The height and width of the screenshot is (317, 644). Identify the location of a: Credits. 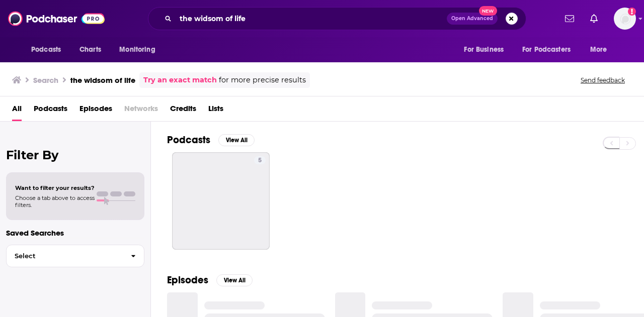
(183, 111).